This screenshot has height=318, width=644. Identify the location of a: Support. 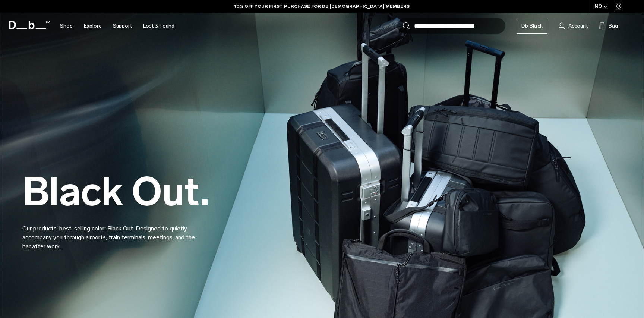
(122, 26).